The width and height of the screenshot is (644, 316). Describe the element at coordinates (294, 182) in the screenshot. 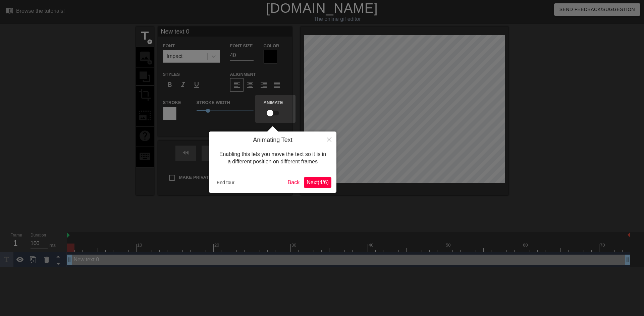

I see `button: Back` at that location.